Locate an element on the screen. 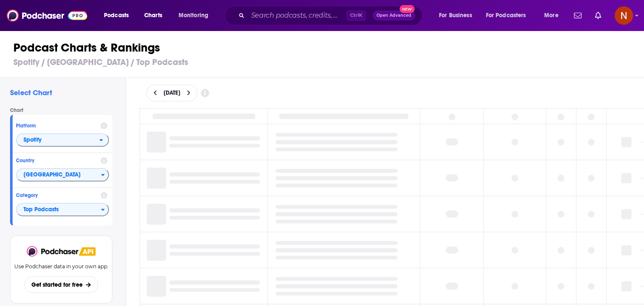  div: Search podcasts, credits, & more... is located at coordinates (332, 15).